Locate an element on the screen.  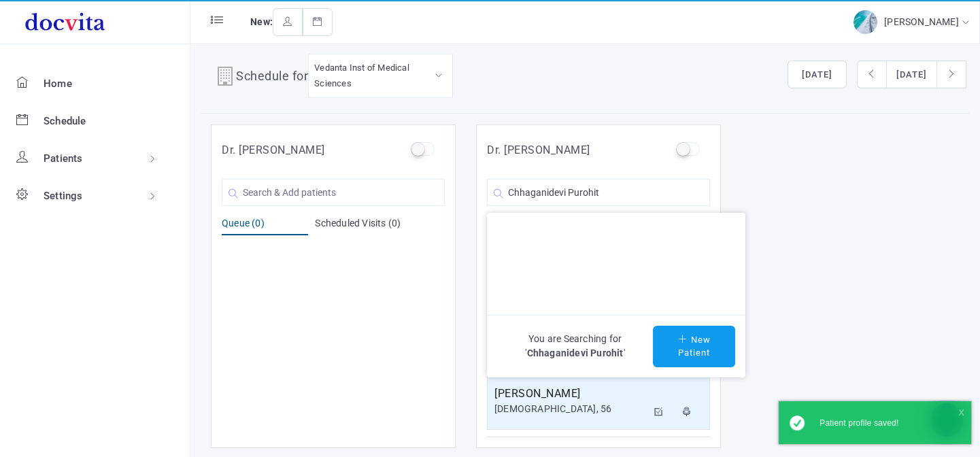
span: Home is located at coordinates (58, 84).